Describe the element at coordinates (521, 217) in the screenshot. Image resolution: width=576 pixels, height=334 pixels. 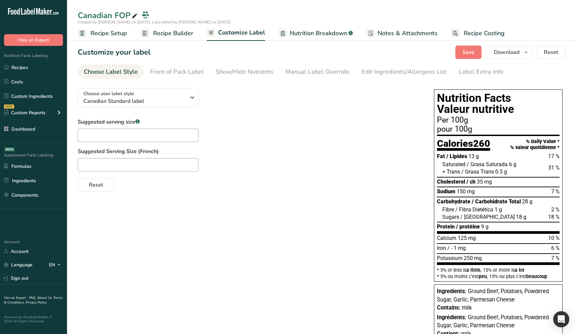
I see `span: 18 g` at that location.